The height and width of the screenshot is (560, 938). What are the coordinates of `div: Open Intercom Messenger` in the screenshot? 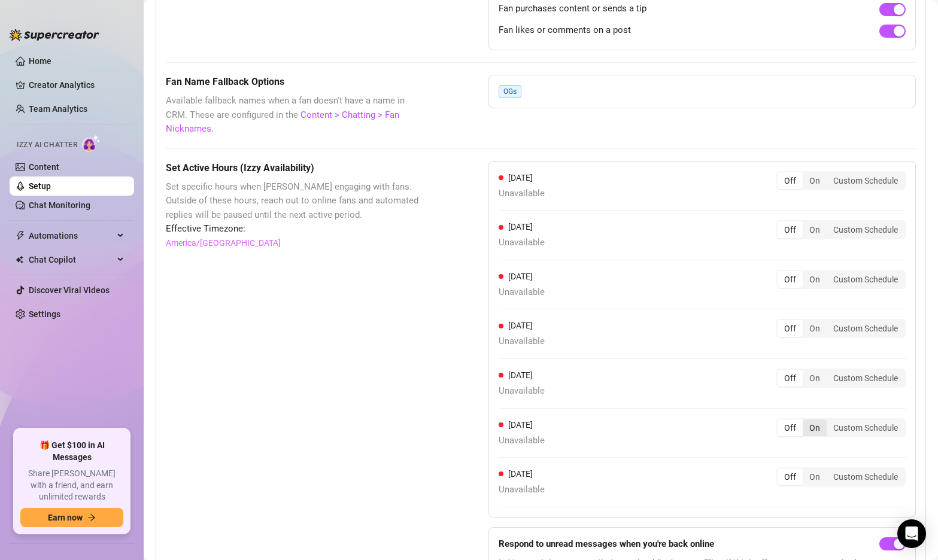 It's located at (912, 534).